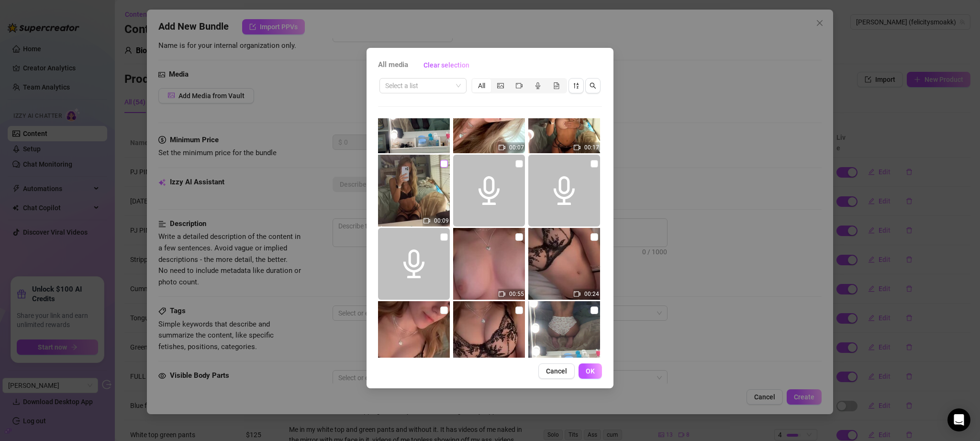 The image size is (980, 441). I want to click on span: Clear selection, so click(446, 65).